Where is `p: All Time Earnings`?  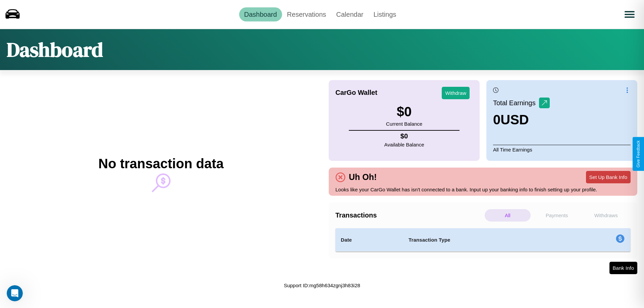
p: All Time Earnings is located at coordinates (562, 149).